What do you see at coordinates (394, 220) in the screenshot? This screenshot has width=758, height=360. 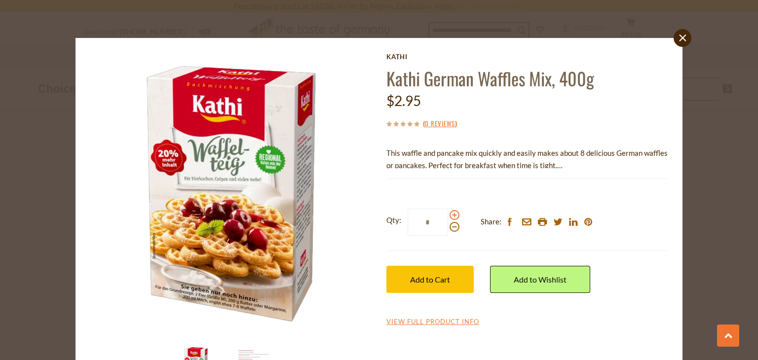 I see `strong: Qty:` at bounding box center [394, 220].